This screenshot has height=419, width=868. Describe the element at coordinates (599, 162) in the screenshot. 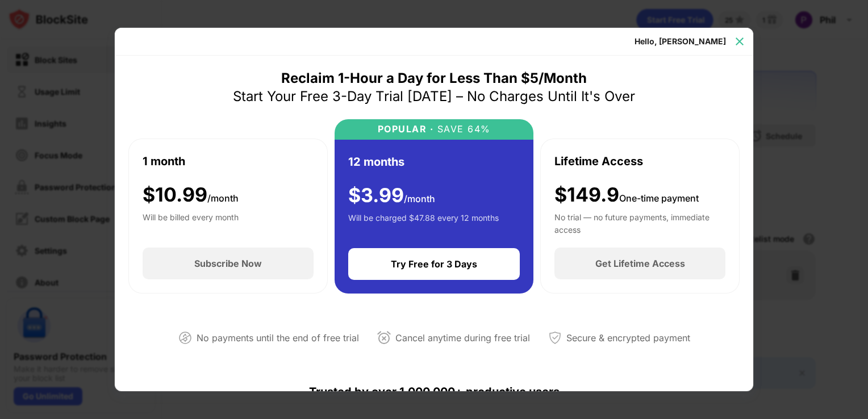

I see `div: Lifetime Access` at that location.